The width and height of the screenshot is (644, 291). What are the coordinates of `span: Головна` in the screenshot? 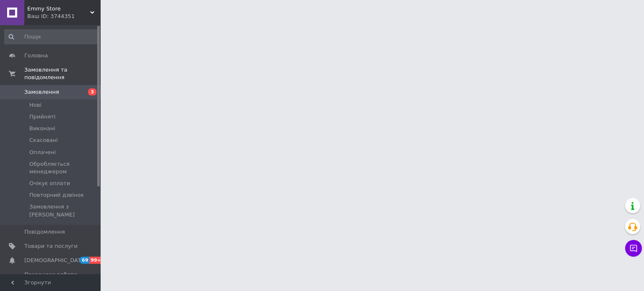 It's located at (36, 56).